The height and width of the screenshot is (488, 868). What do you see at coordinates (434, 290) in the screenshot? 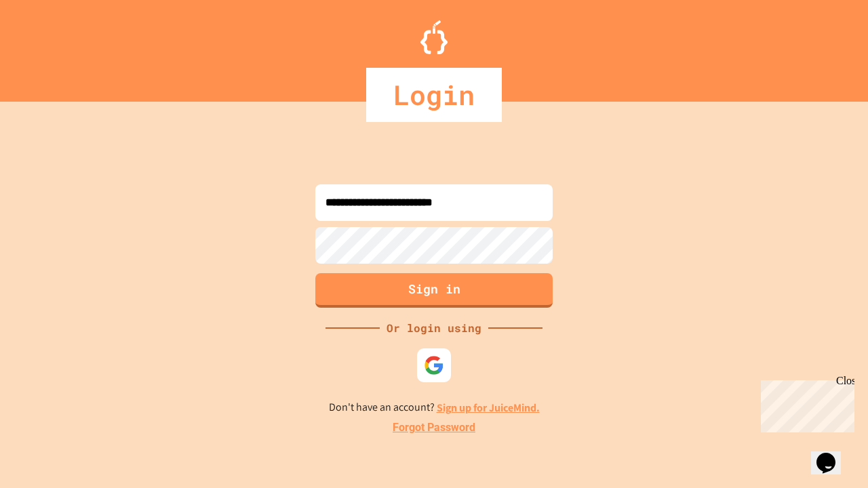
I see `button: Sign in` at bounding box center [434, 290].